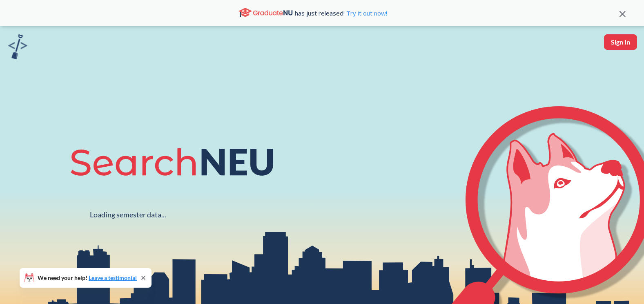 This screenshot has height=304, width=644. I want to click on img: sandbox logo, so click(18, 47).